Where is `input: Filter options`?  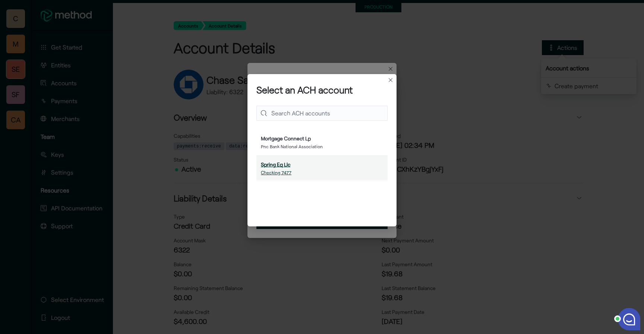 input: Filter options is located at coordinates (322, 113).